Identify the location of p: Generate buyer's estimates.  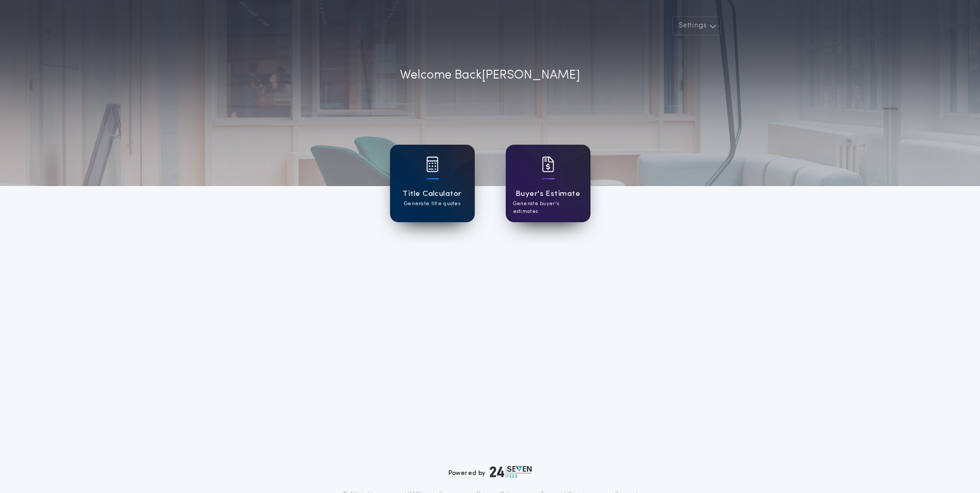
(548, 208).